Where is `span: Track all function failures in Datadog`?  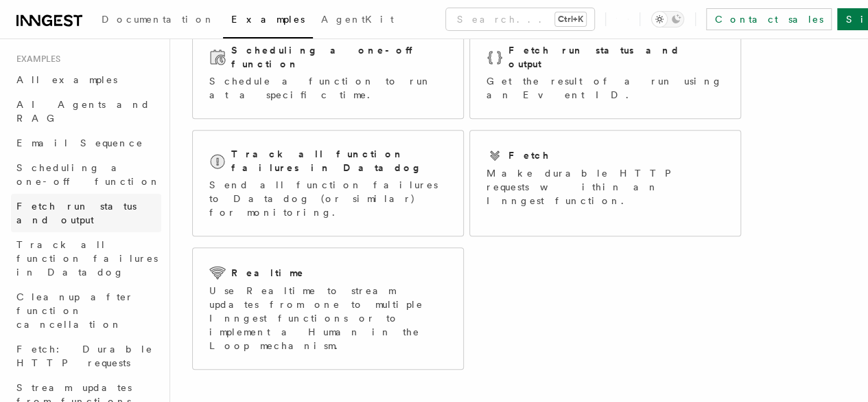 span: Track all function failures in Datadog is located at coordinates (87, 258).